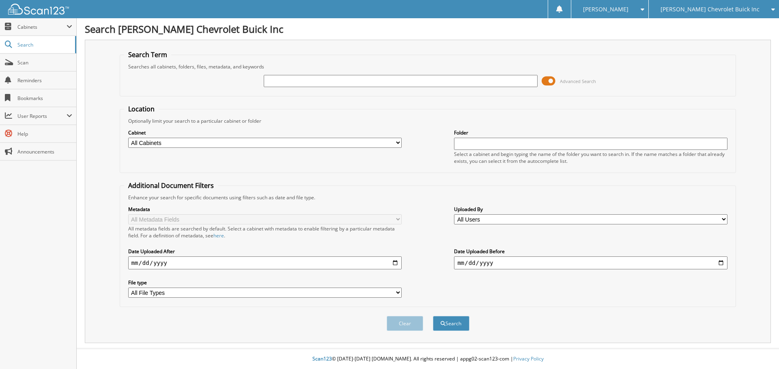 This screenshot has width=779, height=369. What do you see at coordinates (528, 359) in the screenshot?
I see `a: Privacy Policy` at bounding box center [528, 359].